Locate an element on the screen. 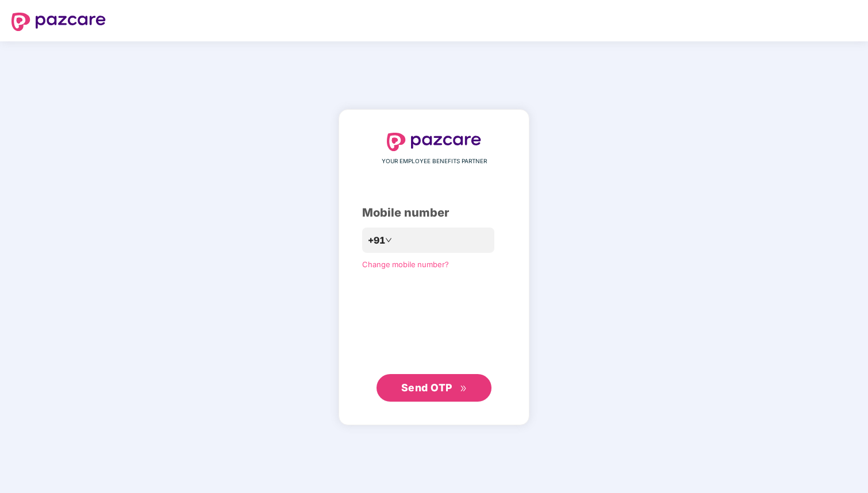  span: YOUR EMPLOYEE BENEFITS PARTNER is located at coordinates (434, 161).